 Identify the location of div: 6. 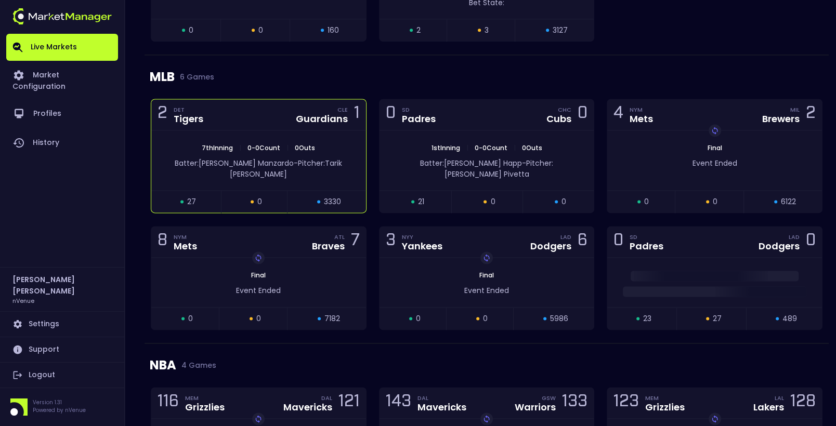
(582, 242).